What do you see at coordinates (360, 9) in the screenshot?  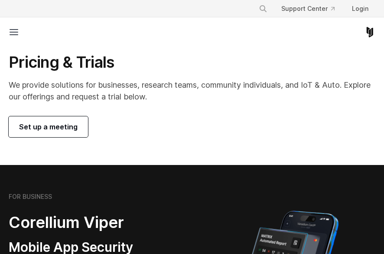 I see `a: Login` at bounding box center [360, 9].